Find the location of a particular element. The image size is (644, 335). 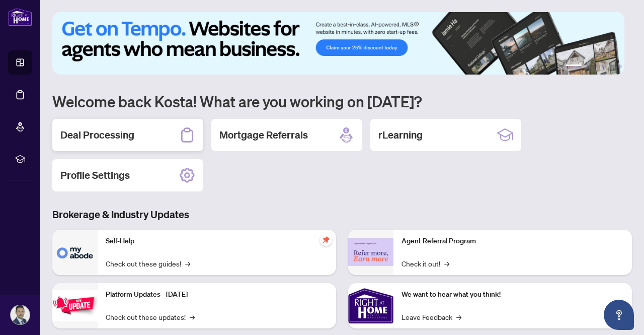

h2: Profile Settings is located at coordinates (96, 175).